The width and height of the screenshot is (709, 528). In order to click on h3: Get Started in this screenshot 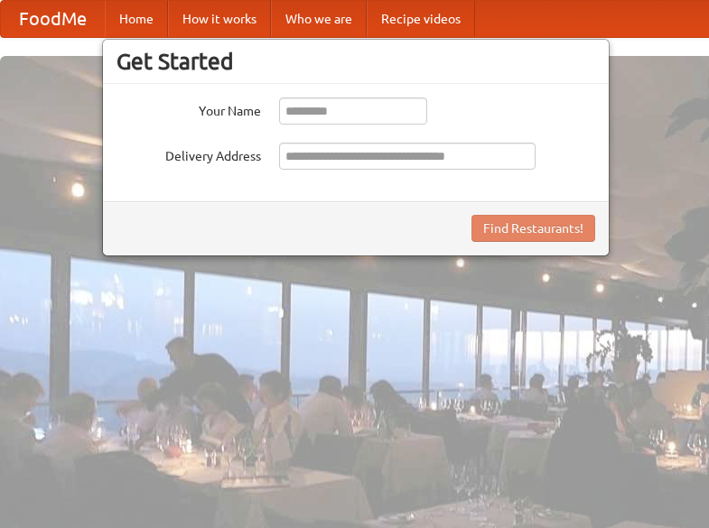, I will do `click(356, 61)`.